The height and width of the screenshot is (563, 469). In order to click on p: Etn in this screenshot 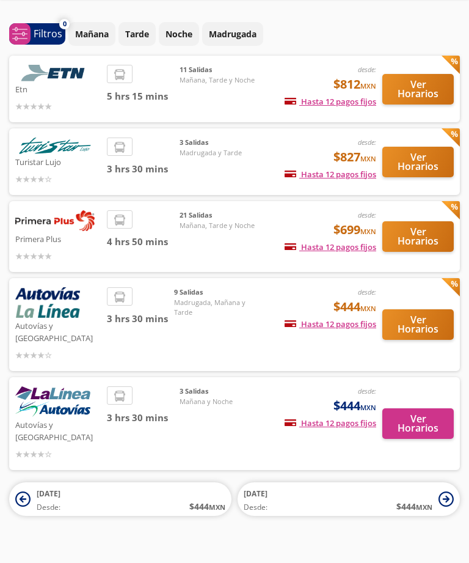, I will do `click(58, 89)`.